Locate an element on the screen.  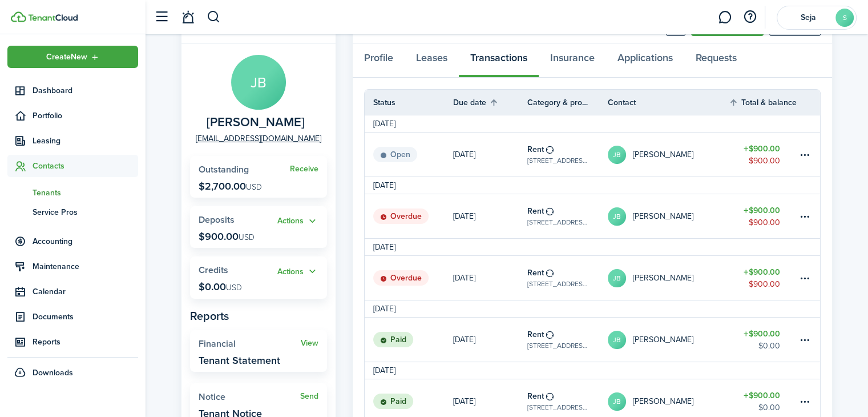
widget-stats-title: Notice is located at coordinates (249, 397).